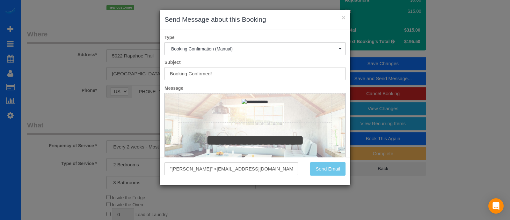 This screenshot has width=510, height=220. What do you see at coordinates (496, 206) in the screenshot?
I see `div: Open Intercom Messenger` at bounding box center [496, 206].